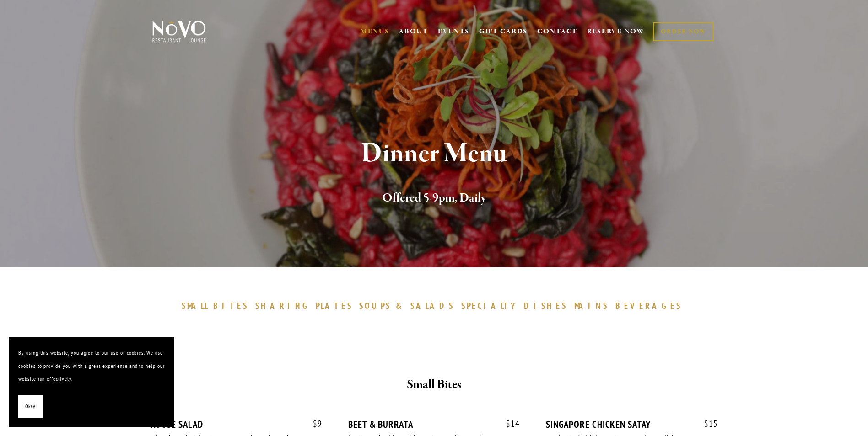 This screenshot has width=868, height=436. I want to click on span: 15, so click(706, 424).